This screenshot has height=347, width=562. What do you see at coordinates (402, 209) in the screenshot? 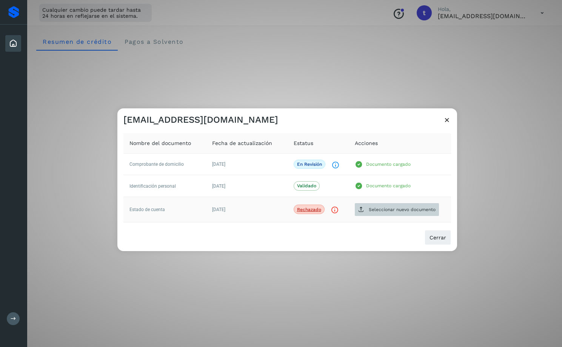
I see `p: Seleccionar nuevo documento` at bounding box center [402, 209].